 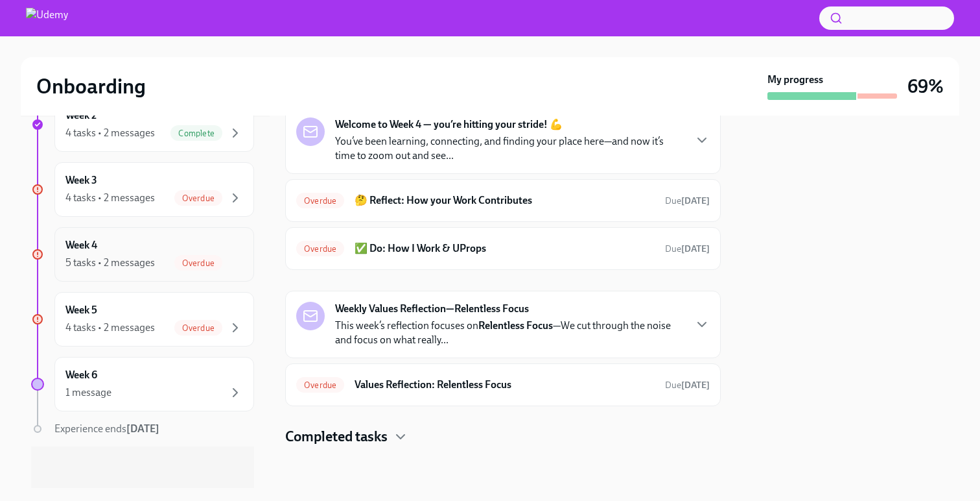 I want to click on h6: Week 6, so click(x=81, y=375).